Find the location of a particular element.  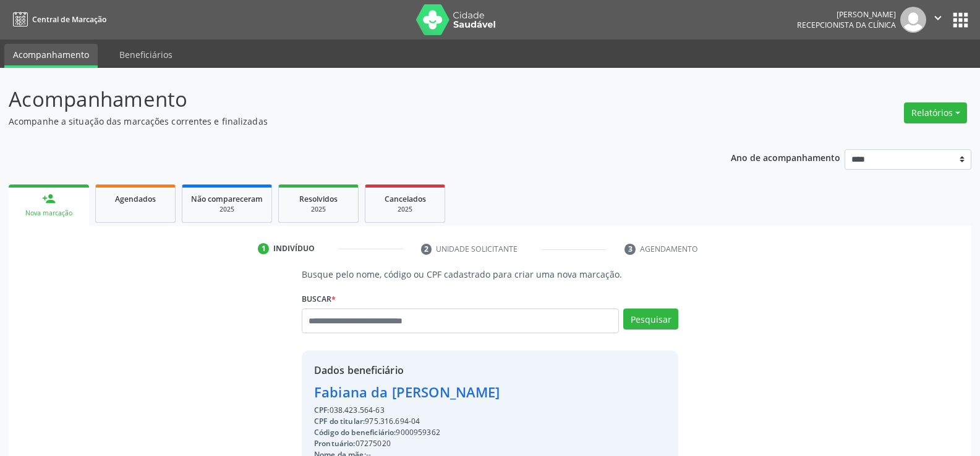

div: 07275020 is located at coordinates (423, 444).